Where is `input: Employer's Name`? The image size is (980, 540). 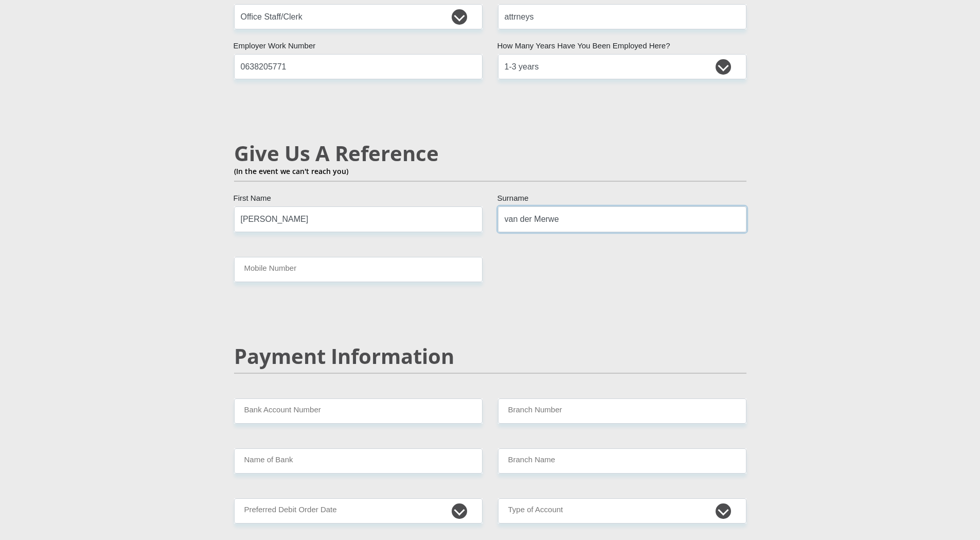 input: Employer's Name is located at coordinates (621, 16).